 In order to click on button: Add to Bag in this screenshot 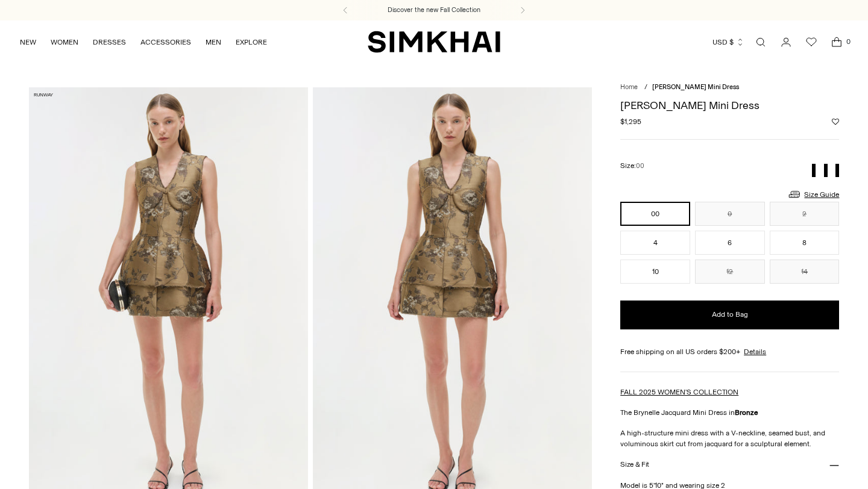, I will do `click(730, 315)`.